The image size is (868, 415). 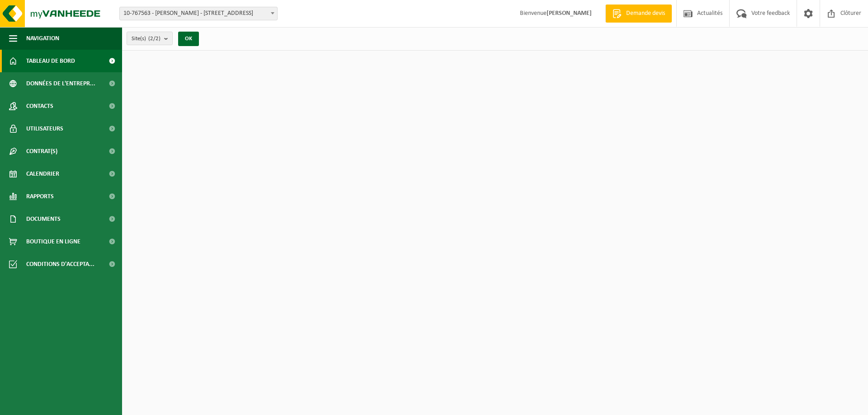 I want to click on span: Demande devis, so click(x=645, y=14).